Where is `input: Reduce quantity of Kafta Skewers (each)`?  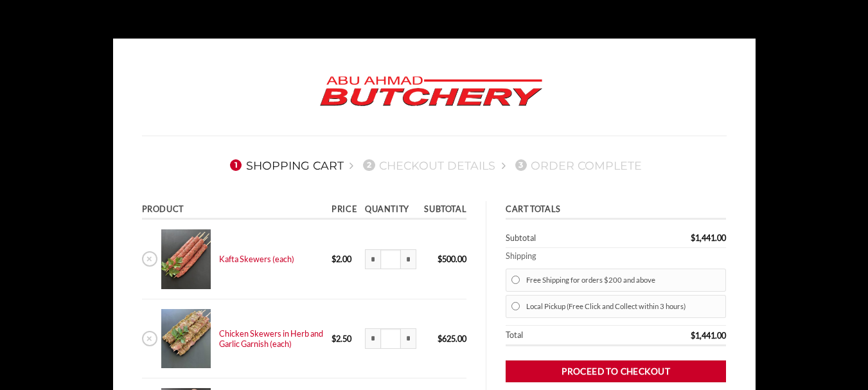
input: Reduce quantity of Kafta Skewers (each) is located at coordinates (373, 260).